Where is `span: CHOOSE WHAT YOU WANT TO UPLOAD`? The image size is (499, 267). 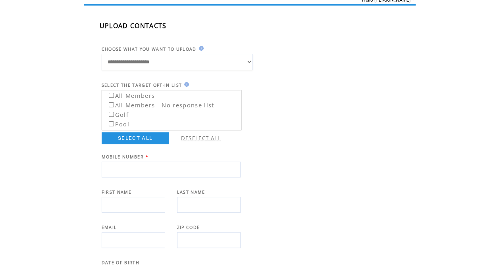
span: CHOOSE WHAT YOU WANT TO UPLOAD is located at coordinates (149, 49).